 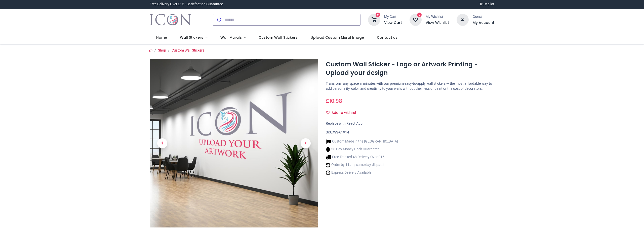 What do you see at coordinates (484, 17) in the screenshot?
I see `div: Guest` at bounding box center [484, 17].